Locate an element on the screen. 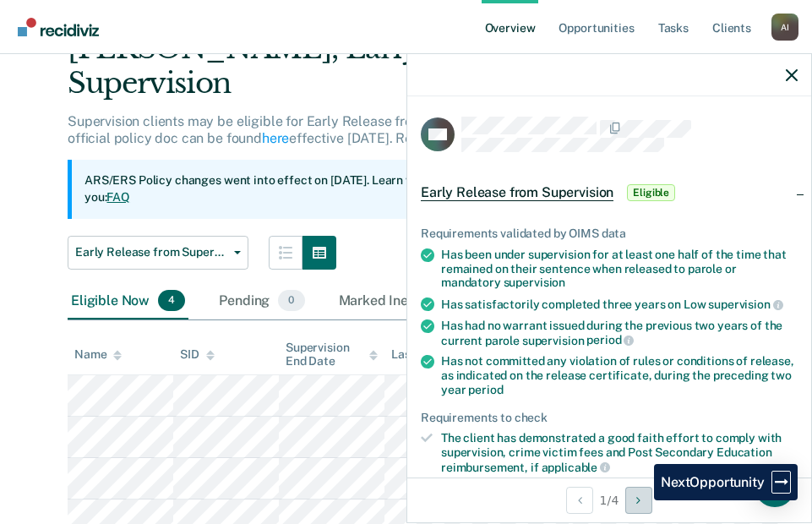 This screenshot has height=524, width=812. div: The client has demonstrated a good faith effort to comply with supervision, crime victim fees and... is located at coordinates (620, 452).